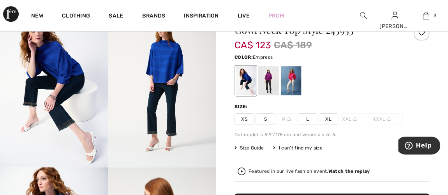 This screenshot has height=195, width=448. I want to click on span: Help, so click(25, 9).